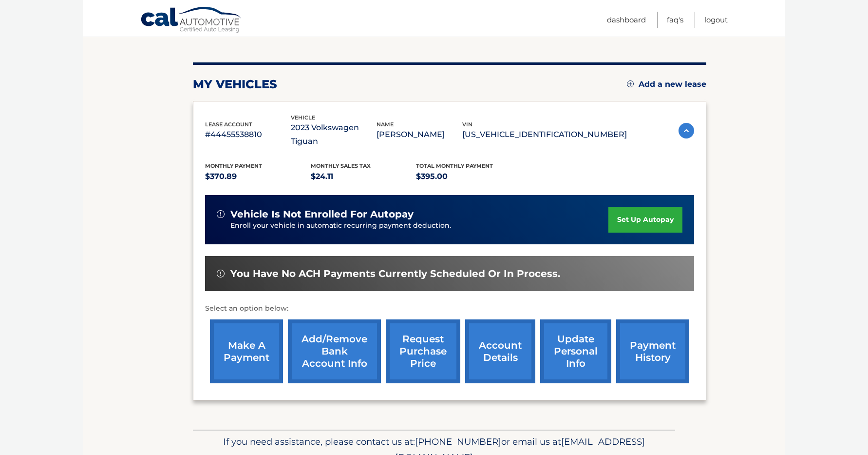 The image size is (868, 455). What do you see at coordinates (395, 273) in the screenshot?
I see `span: You have no ACH payments currently scheduled or in process.` at bounding box center [395, 273].